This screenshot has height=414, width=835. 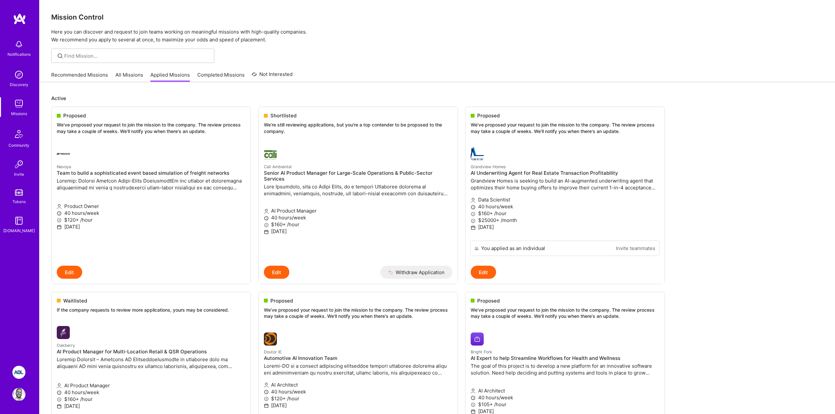 I want to click on div: Discovery, so click(x=19, y=84).